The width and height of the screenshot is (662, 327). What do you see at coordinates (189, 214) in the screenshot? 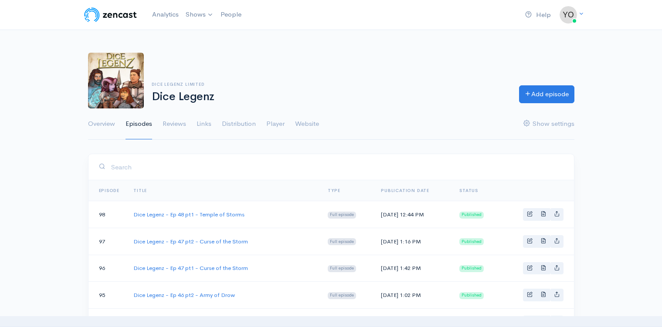
I see `a: Dice Legenz - Ep 48 pt1 - Temple of Storms` at bounding box center [189, 214].